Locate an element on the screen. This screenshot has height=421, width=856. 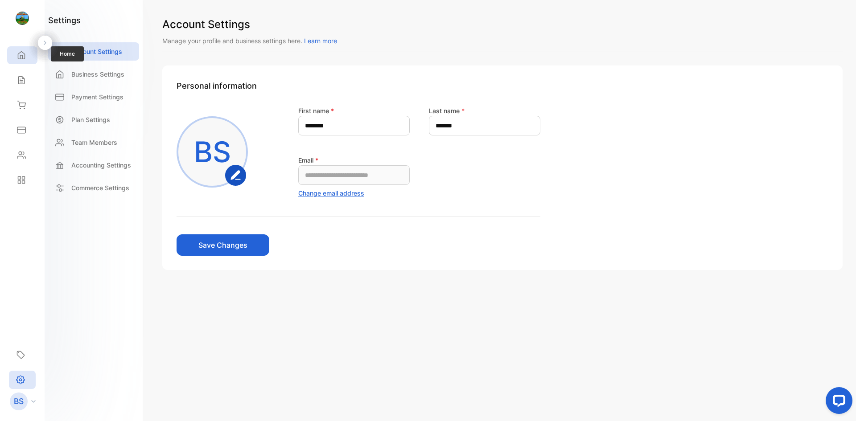
button: Change email address is located at coordinates (331, 193).